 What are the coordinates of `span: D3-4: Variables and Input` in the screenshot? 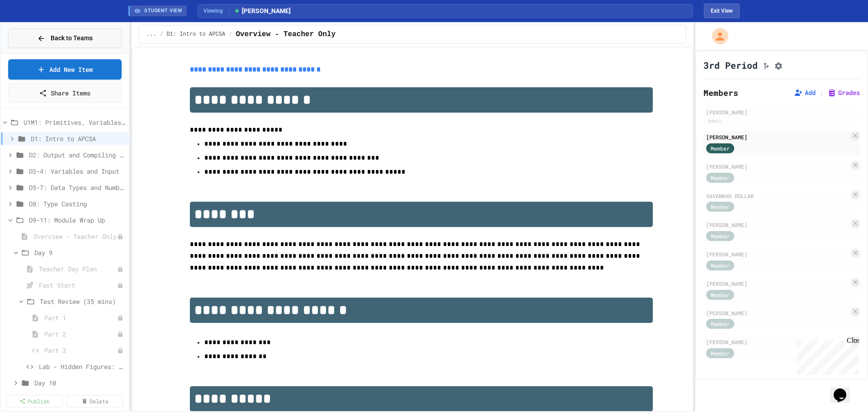 It's located at (77, 171).